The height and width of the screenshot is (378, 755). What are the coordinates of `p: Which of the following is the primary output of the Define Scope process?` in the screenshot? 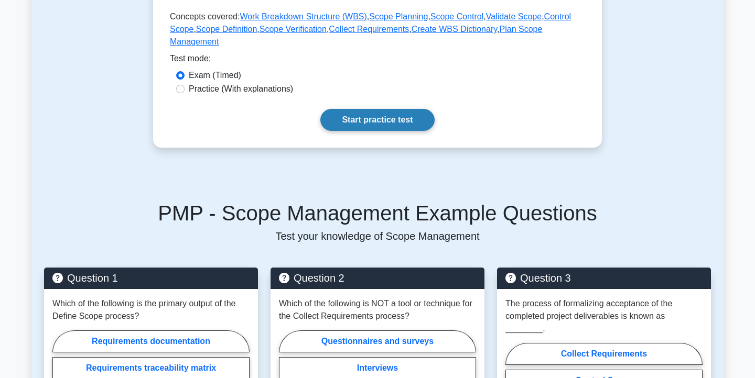 It's located at (151, 310).